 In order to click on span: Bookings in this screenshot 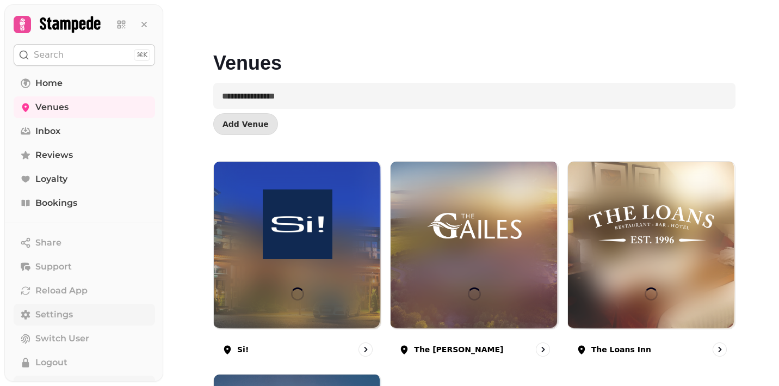, I will do `click(56, 203)`.